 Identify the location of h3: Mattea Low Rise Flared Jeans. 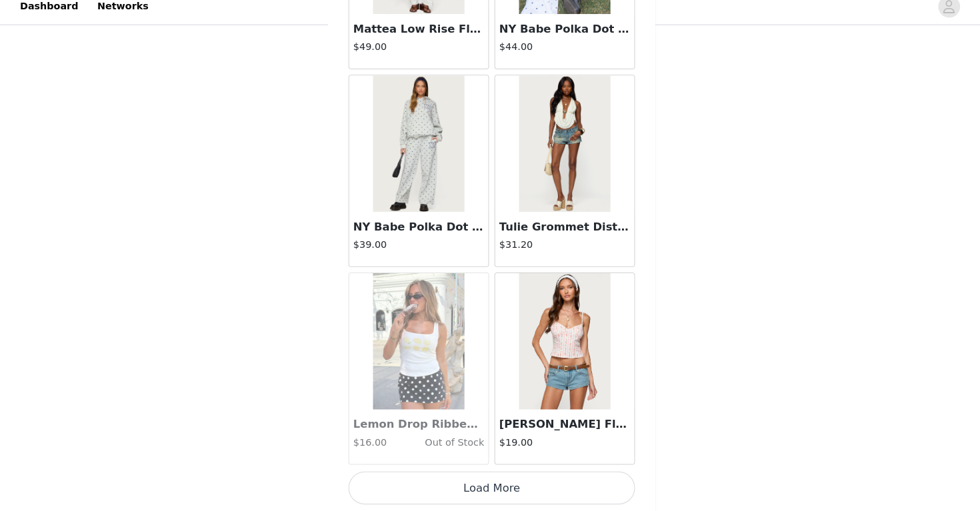
(418, 40).